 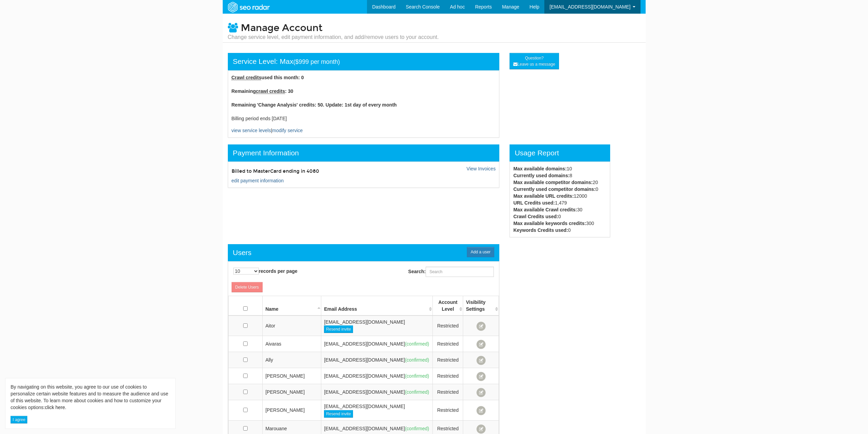 What do you see at coordinates (258, 180) in the screenshot?
I see `a: edit payment information` at bounding box center [258, 180].